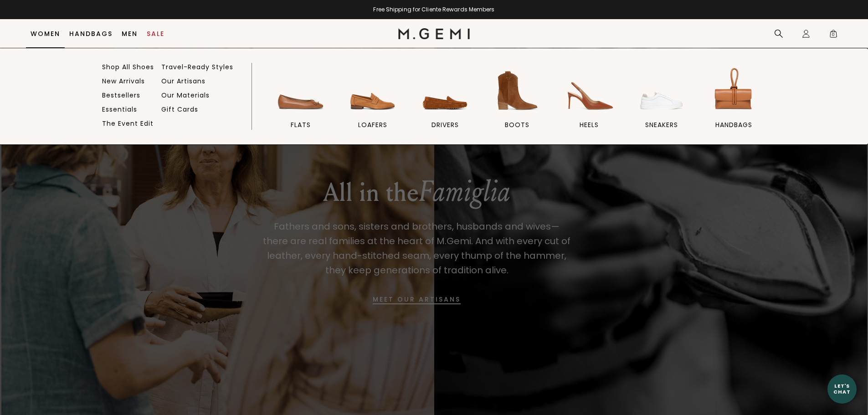  Describe the element at coordinates (119, 110) in the screenshot. I see `a: Essentials` at that location.